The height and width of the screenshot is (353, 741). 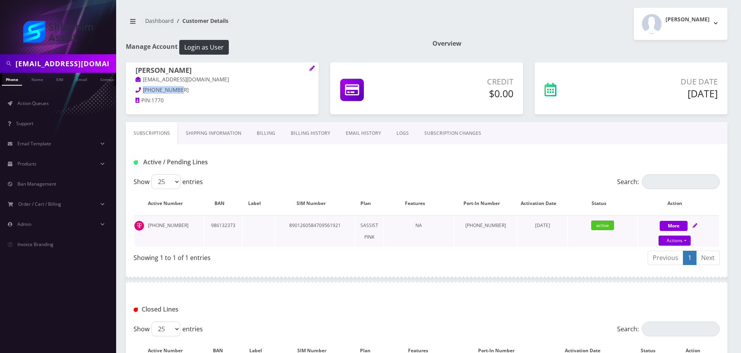 I want to click on p: Credit, so click(x=465, y=82).